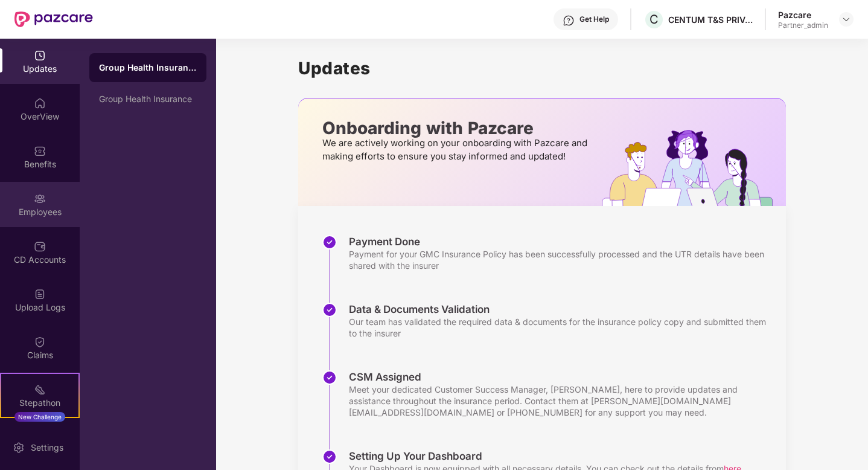 This screenshot has height=470, width=868. I want to click on img: svg+xml;base64,PHN2ZyBpZD0iSGVscC0zMngzMiIgeG1sbnM9Imh0dHA6Ly93d3cudzMub3JnLzIwMDAvc3ZnIiB3aWR0aD..., so click(569, 20).